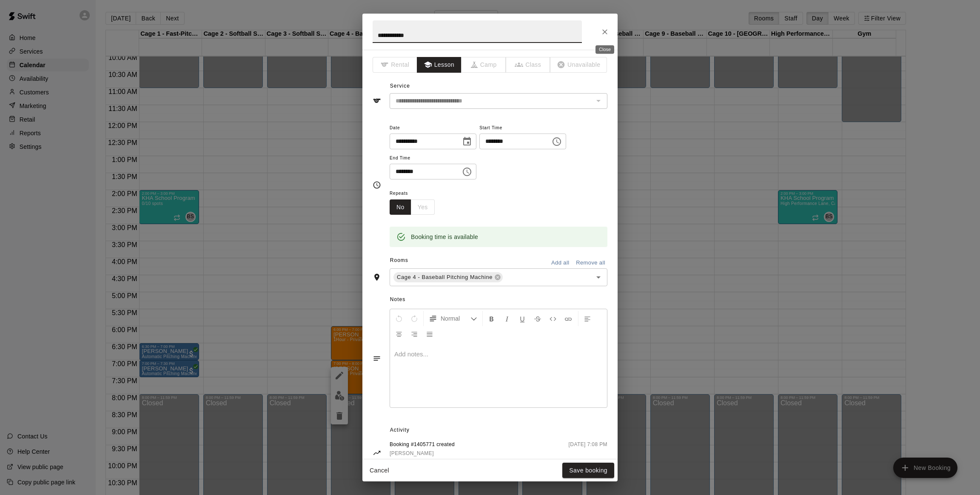 This screenshot has height=495, width=980. Describe the element at coordinates (445, 277) in the screenshot. I see `span: Cage 4 - Baseball Pitching Machine` at that location.